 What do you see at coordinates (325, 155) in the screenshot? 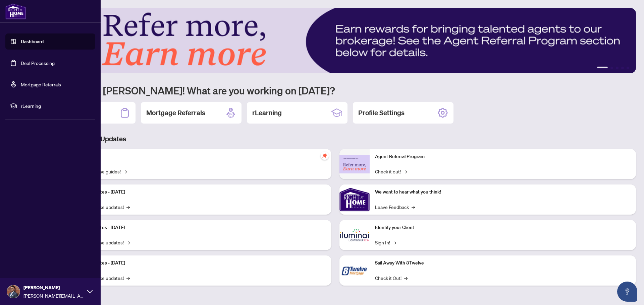
I see `span: pushpin` at bounding box center [325, 155].